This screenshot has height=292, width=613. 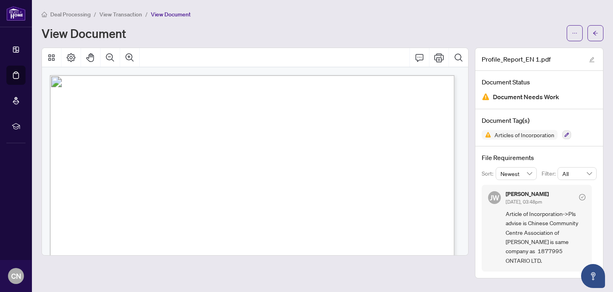 What do you see at coordinates (171, 14) in the screenshot?
I see `span: View Document` at bounding box center [171, 14].